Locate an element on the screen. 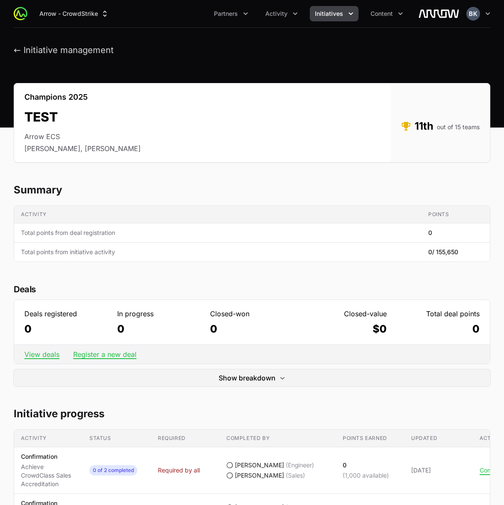 This screenshot has width=504, height=505. h2: Initiative progress is located at coordinates (252, 413).